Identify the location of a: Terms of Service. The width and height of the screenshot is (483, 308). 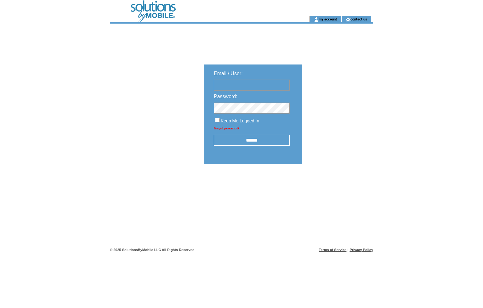
(333, 250).